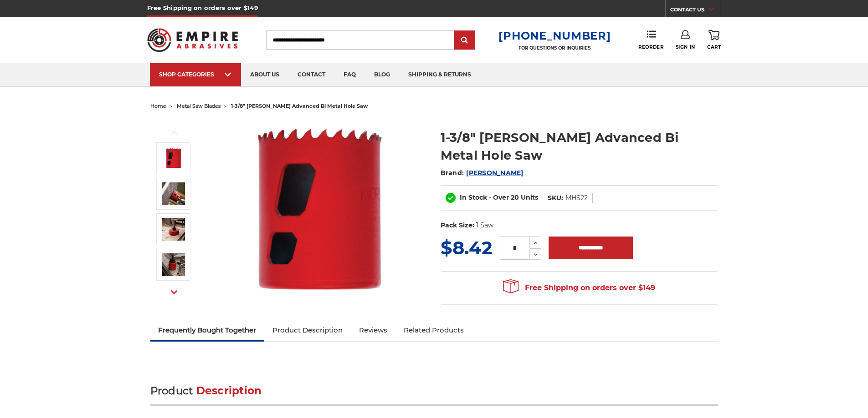 This screenshot has width=868, height=418. I want to click on span: Product, so click(172, 391).